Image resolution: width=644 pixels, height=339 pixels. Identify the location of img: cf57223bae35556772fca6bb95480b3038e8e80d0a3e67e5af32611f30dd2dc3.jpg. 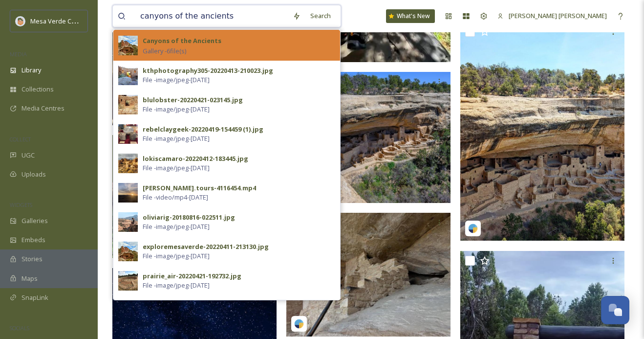
(128, 134).